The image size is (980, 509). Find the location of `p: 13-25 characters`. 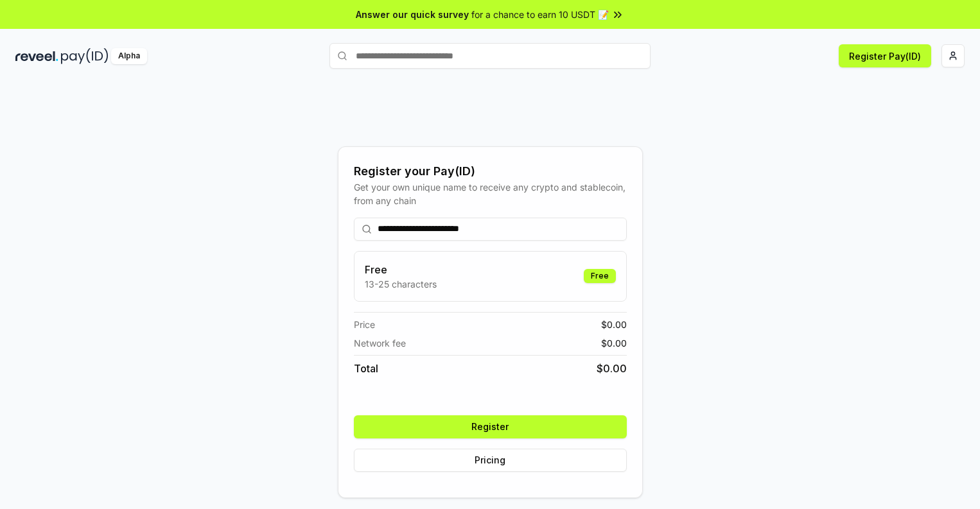

p: 13-25 characters is located at coordinates (401, 284).